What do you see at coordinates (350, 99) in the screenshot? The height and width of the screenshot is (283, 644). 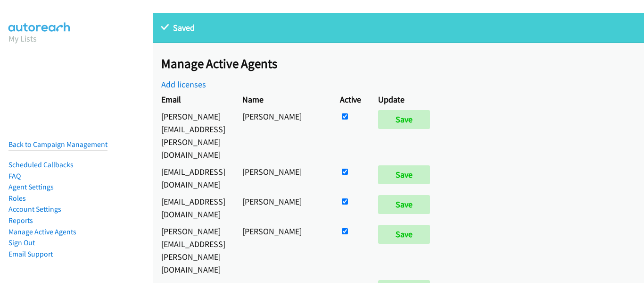 I see `th: Active` at bounding box center [350, 99].